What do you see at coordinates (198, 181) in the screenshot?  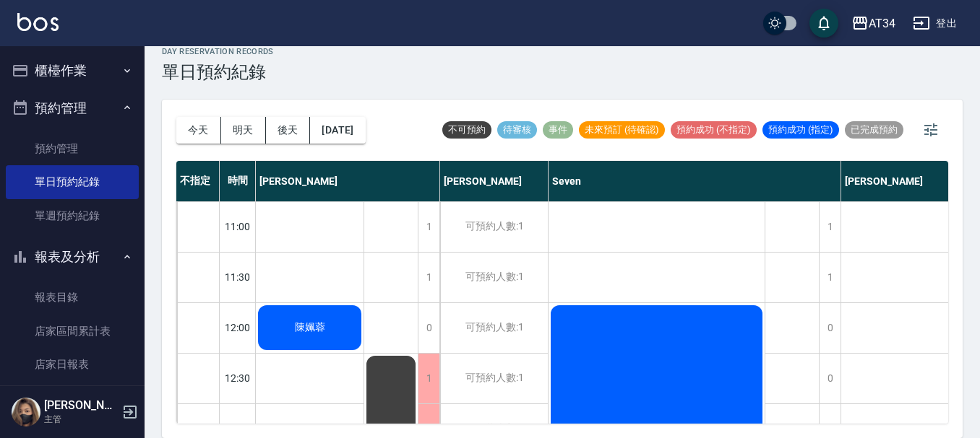 I see `div: 不指定` at bounding box center [198, 181].